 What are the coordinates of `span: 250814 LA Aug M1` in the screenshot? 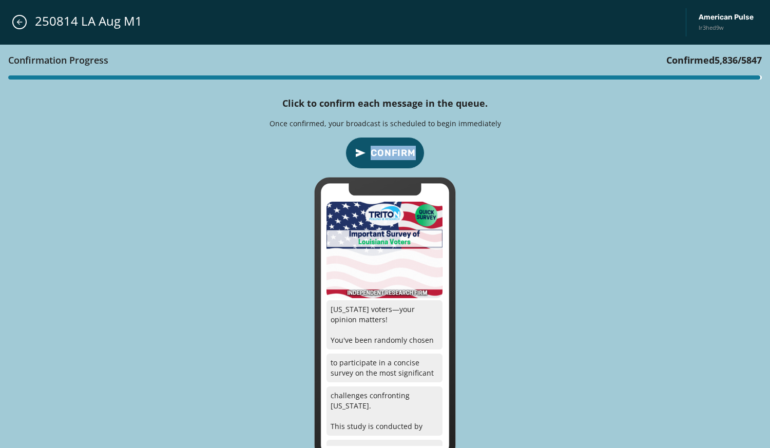 It's located at (88, 21).